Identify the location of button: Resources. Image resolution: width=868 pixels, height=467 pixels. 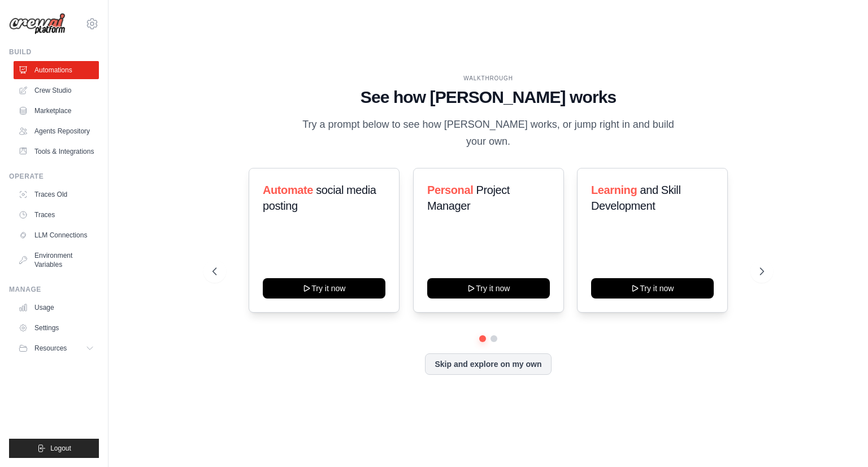
(56, 348).